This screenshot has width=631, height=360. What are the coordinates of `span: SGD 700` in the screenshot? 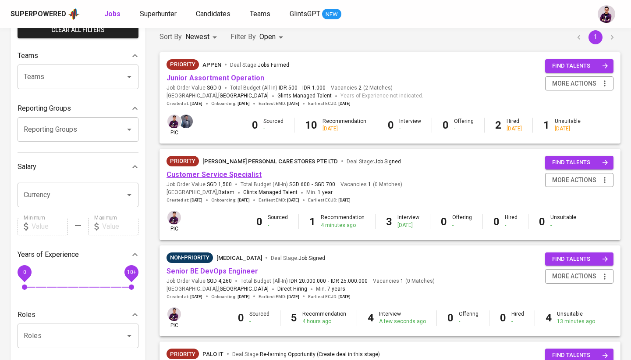 It's located at (325, 184).